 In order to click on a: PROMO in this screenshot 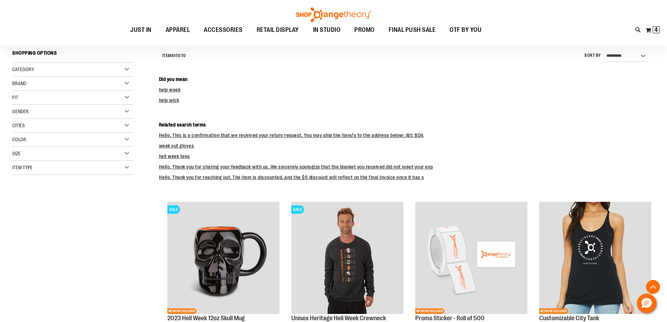, I will do `click(364, 30)`.